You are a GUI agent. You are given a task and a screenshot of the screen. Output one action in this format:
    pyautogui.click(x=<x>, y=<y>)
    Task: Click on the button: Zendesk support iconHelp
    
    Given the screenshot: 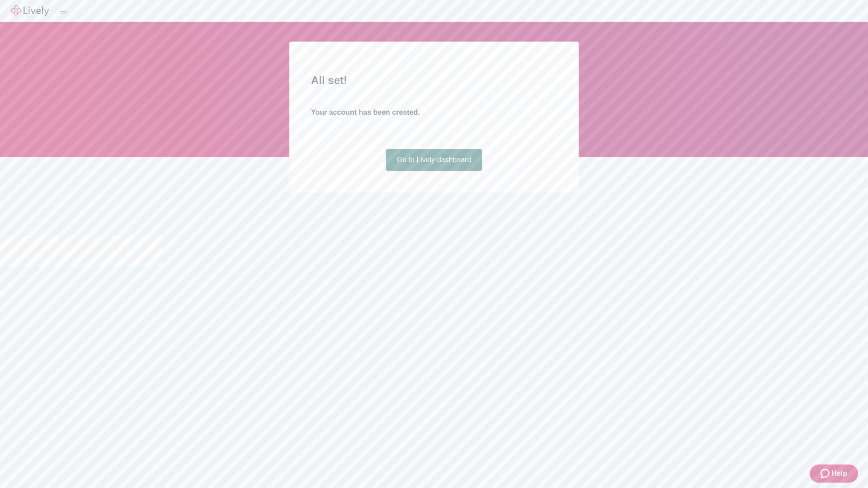 What is the action you would take?
    pyautogui.click(x=833, y=474)
    